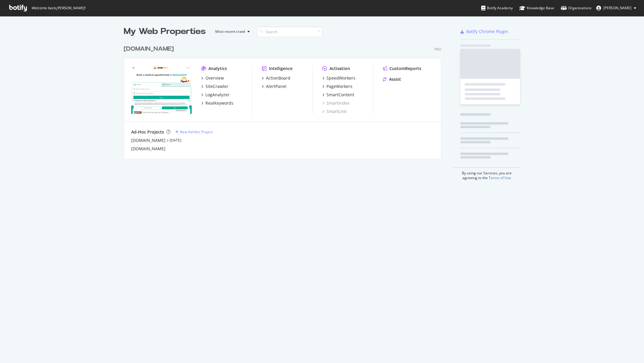 This screenshot has width=644, height=363. What do you see at coordinates (274, 87) in the screenshot?
I see `a: AlertPanel` at bounding box center [274, 87].